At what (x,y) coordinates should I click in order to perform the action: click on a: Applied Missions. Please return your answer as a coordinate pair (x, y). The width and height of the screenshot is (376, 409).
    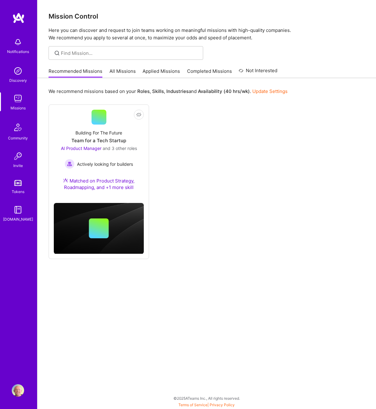
    Looking at the image, I should click on (161, 73).